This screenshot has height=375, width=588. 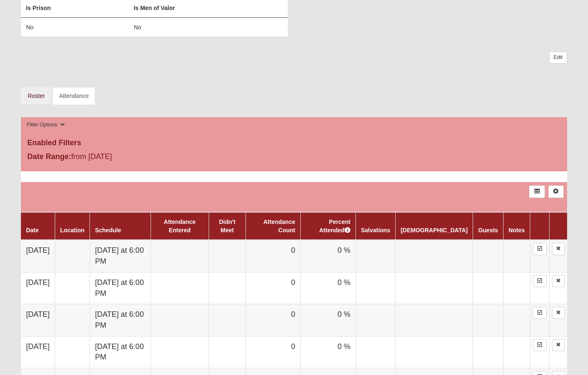 I want to click on a: Date, so click(x=32, y=230).